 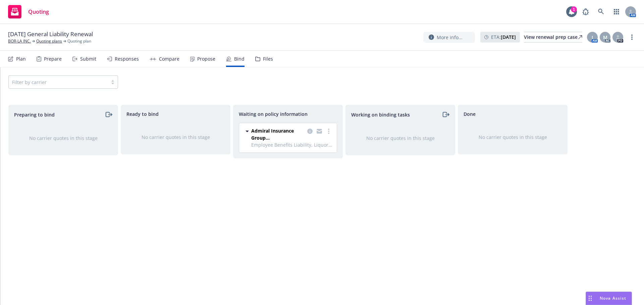 What do you see at coordinates (273, 114) in the screenshot?
I see `span: Waiting on policy information` at bounding box center [273, 114].